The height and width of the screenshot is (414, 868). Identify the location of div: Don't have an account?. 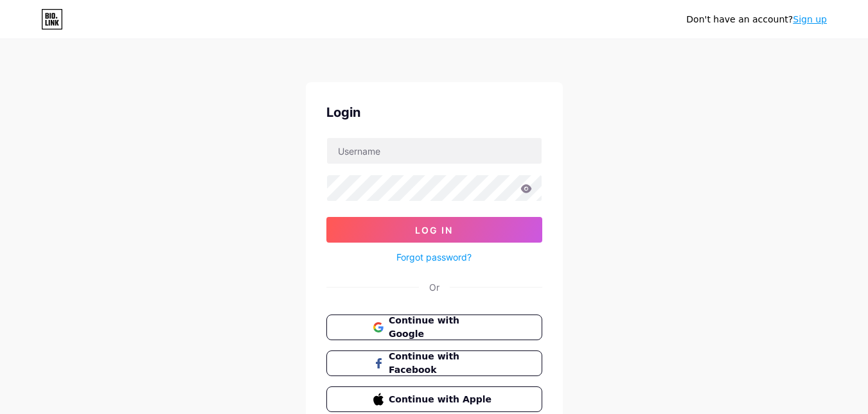
(756, 19).